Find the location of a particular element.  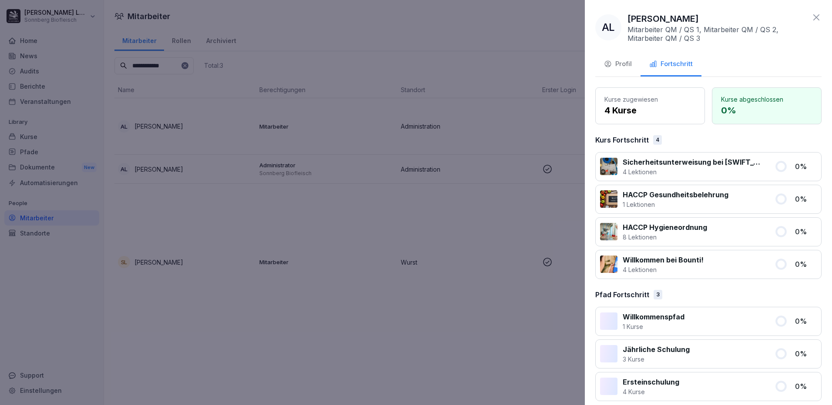

p: 3 Kurse is located at coordinates (656, 359).